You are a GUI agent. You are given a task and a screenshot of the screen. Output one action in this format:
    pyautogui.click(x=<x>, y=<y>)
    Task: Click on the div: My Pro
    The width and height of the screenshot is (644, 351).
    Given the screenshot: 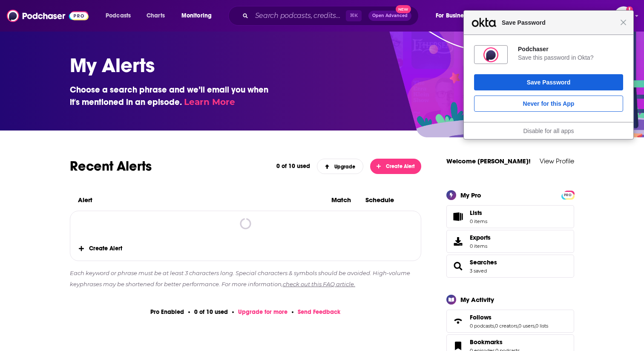 What is the action you would take?
    pyautogui.click(x=471, y=195)
    